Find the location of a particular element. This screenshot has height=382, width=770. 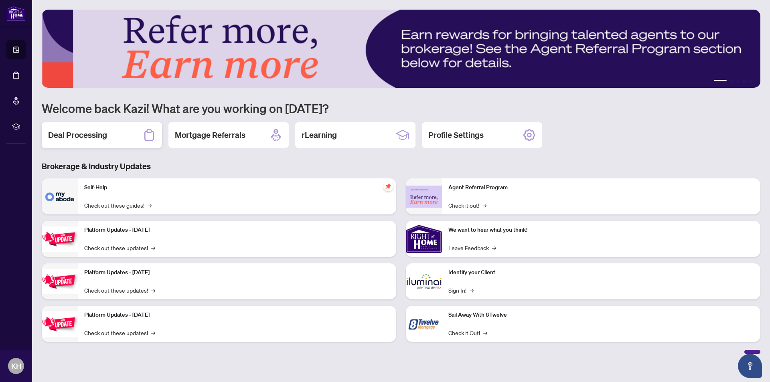

button: 2 is located at coordinates (731, 81).